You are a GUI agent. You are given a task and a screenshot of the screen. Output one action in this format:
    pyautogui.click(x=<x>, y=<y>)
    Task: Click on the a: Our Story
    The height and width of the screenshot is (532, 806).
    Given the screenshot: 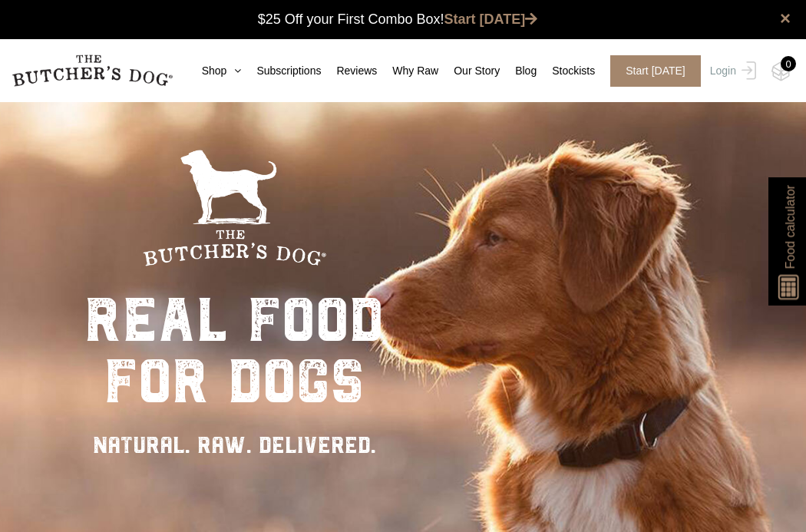 What is the action you would take?
    pyautogui.click(x=469, y=70)
    